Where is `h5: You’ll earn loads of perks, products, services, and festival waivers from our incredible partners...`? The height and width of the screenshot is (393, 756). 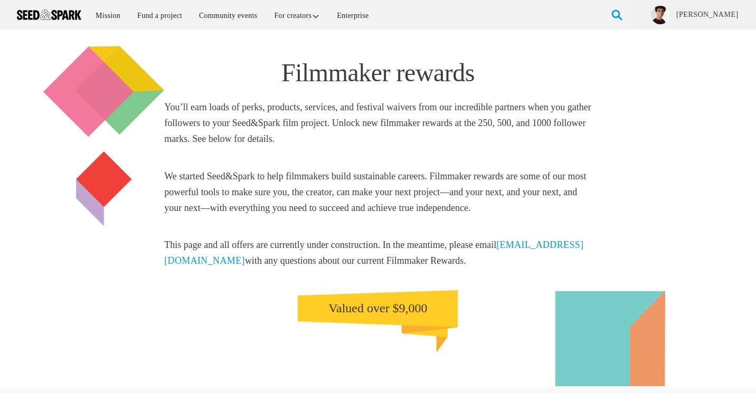 h5: You’ll earn loads of perks, products, services, and festival waivers from our incredible partners... is located at coordinates (378, 123).